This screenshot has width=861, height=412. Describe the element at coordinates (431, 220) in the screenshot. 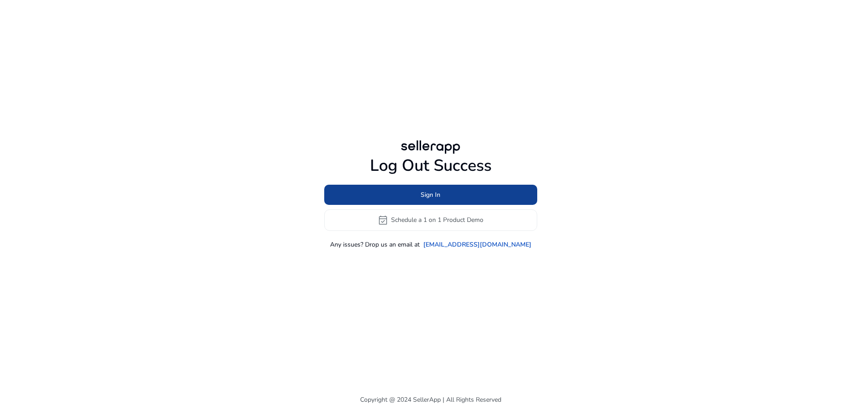

I see `button: event_availableSchedule a 1 on 1 Product Demo` at that location.